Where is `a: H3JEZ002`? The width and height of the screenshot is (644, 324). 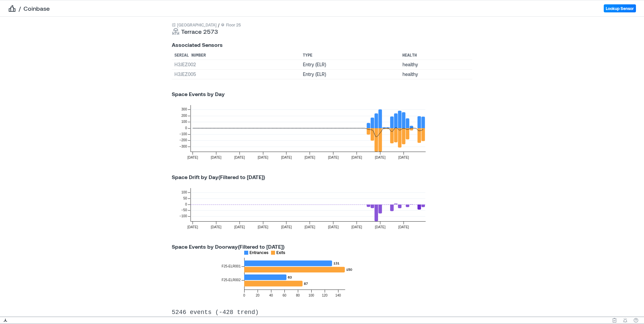 a: H3JEZ002 is located at coordinates (185, 64).